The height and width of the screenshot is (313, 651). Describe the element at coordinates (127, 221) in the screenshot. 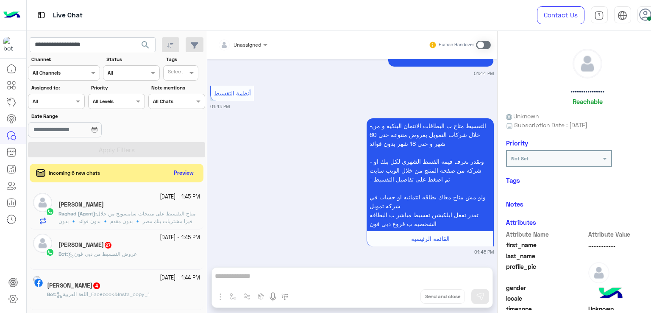

I see `span: متاح التقسيط على منتجات سامسونج من خلال فيزا مشتريات بنك مصر 🔹 بدون مقدم 🔹 بدون فوائد 🔹 بدون مصار...` at that location.